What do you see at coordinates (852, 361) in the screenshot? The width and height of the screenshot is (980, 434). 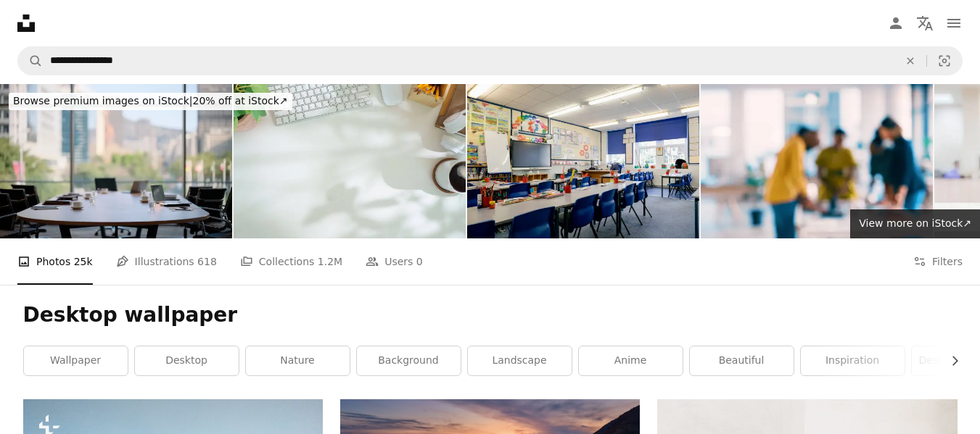 I see `a: inspiration` at bounding box center [852, 361].